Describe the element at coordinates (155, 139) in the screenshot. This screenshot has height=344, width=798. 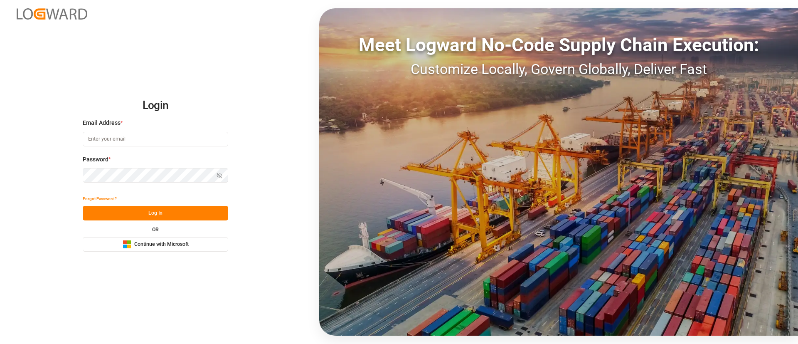
I see `input: Enter your email` at that location.